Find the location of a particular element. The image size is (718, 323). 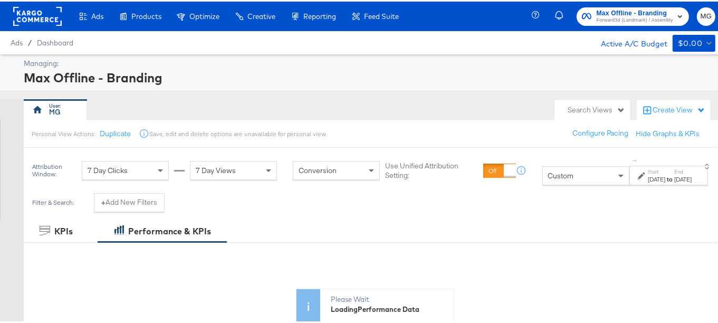

strong: to is located at coordinates (669, 177).